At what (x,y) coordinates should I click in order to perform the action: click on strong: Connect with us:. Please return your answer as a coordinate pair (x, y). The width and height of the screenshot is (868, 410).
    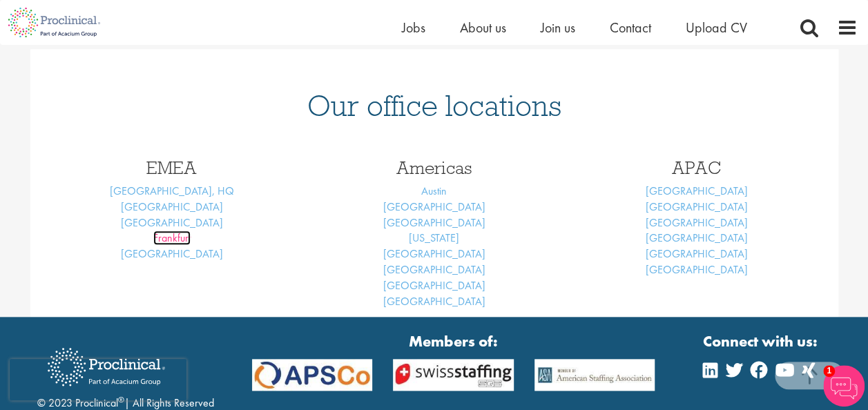
    Looking at the image, I should click on (761, 341).